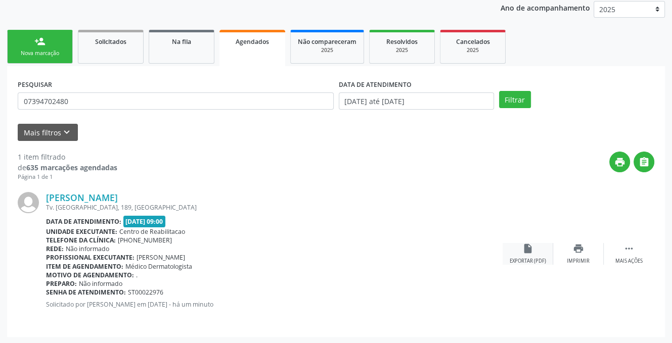 The image size is (672, 343). I want to click on div: 1 item filtrado, so click(67, 157).